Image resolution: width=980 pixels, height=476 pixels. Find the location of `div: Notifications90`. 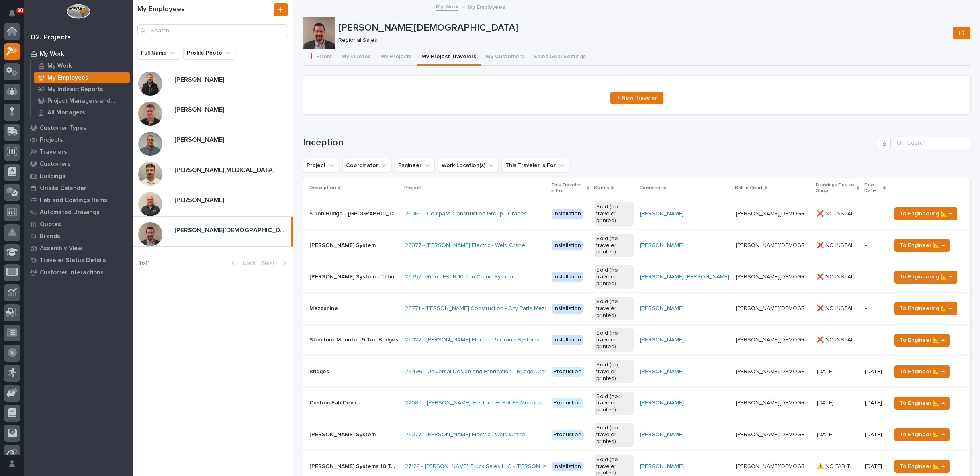

div: Notifications90 is located at coordinates (15, 16).